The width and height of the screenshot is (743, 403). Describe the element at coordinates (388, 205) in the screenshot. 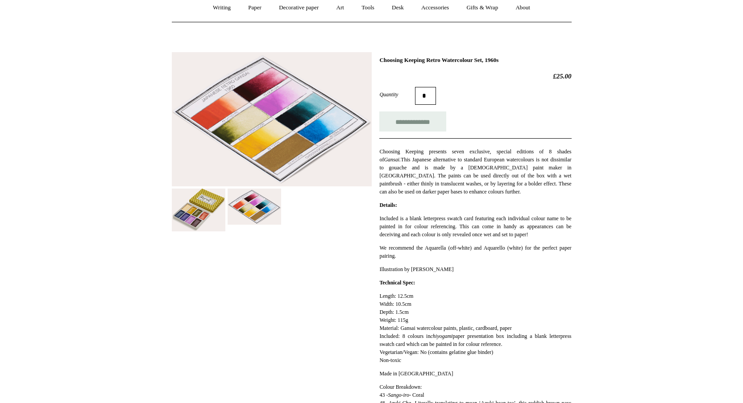

I see `strong: Details:` at that location.